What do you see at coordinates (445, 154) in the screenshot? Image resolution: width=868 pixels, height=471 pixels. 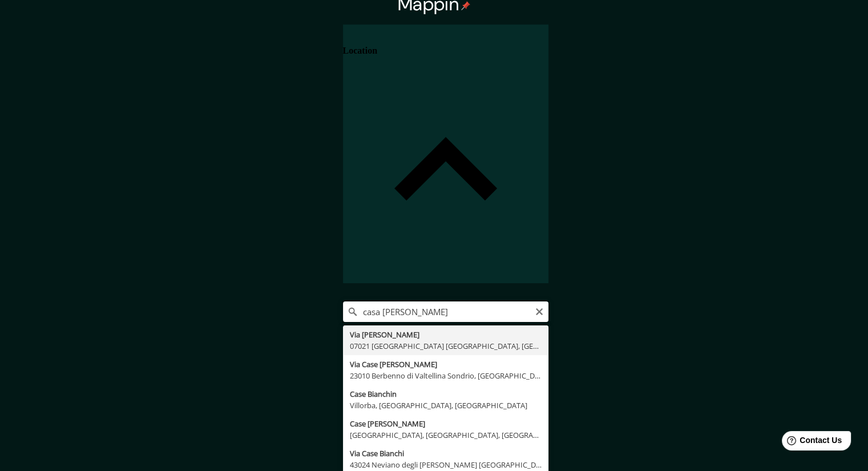 I see `div: Location` at bounding box center [445, 154].